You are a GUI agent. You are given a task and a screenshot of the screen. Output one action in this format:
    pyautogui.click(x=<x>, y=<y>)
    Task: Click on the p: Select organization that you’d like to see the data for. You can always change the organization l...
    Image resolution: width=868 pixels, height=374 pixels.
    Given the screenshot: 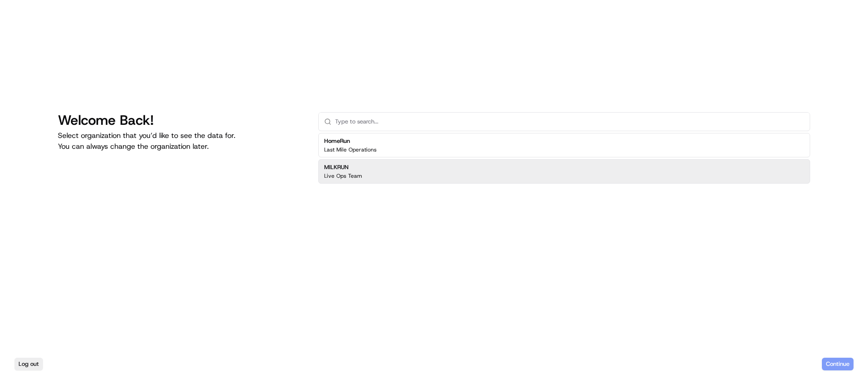 What is the action you would take?
    pyautogui.click(x=181, y=141)
    